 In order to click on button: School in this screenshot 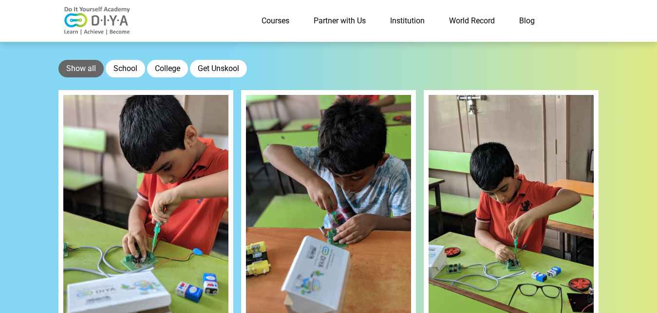, I will do `click(125, 69)`.